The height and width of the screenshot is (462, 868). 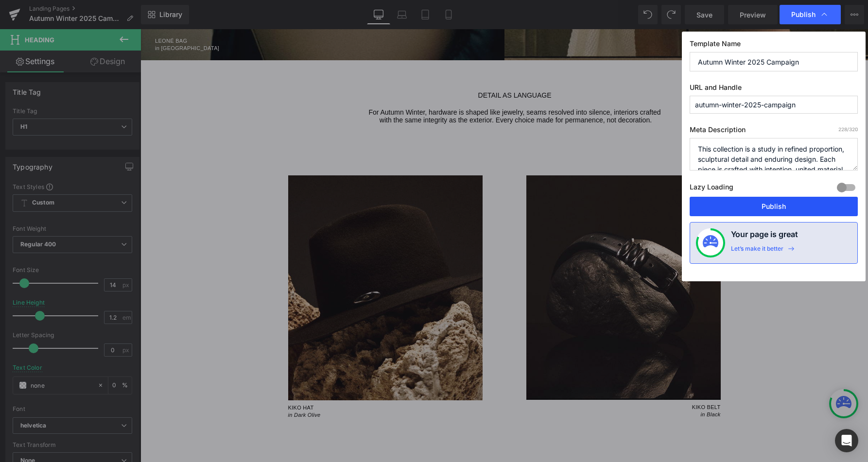 What do you see at coordinates (803, 15) in the screenshot?
I see `span: Publish` at bounding box center [803, 15].